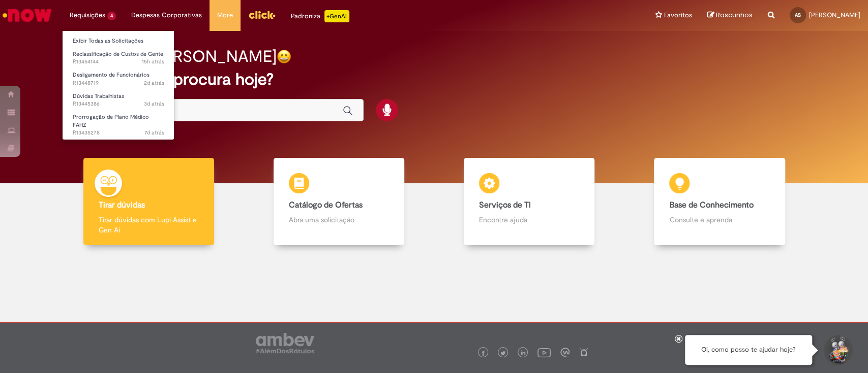 The width and height of the screenshot is (868, 373). I want to click on ul: Requisições, so click(118, 85).